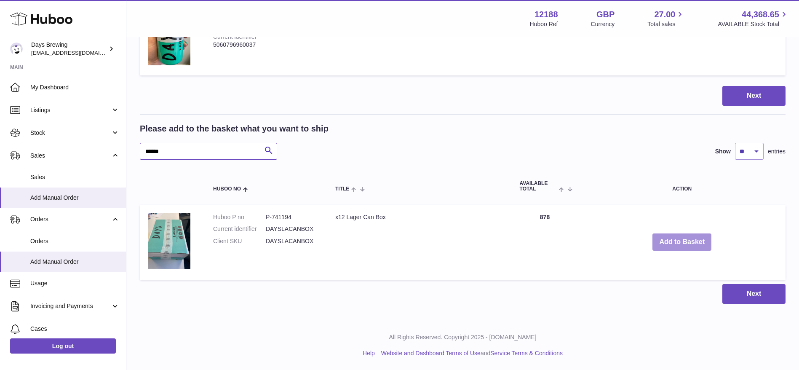 The image size is (799, 370). Describe the element at coordinates (70, 306) in the screenshot. I see `span: Invoicing and Payments` at that location.